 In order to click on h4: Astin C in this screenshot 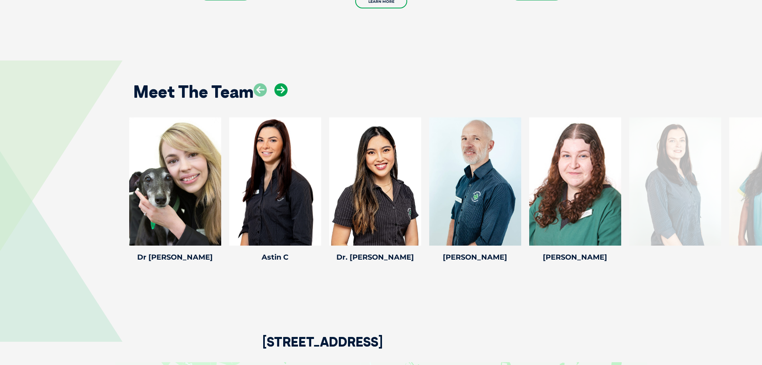, I will do `click(275, 257)`.